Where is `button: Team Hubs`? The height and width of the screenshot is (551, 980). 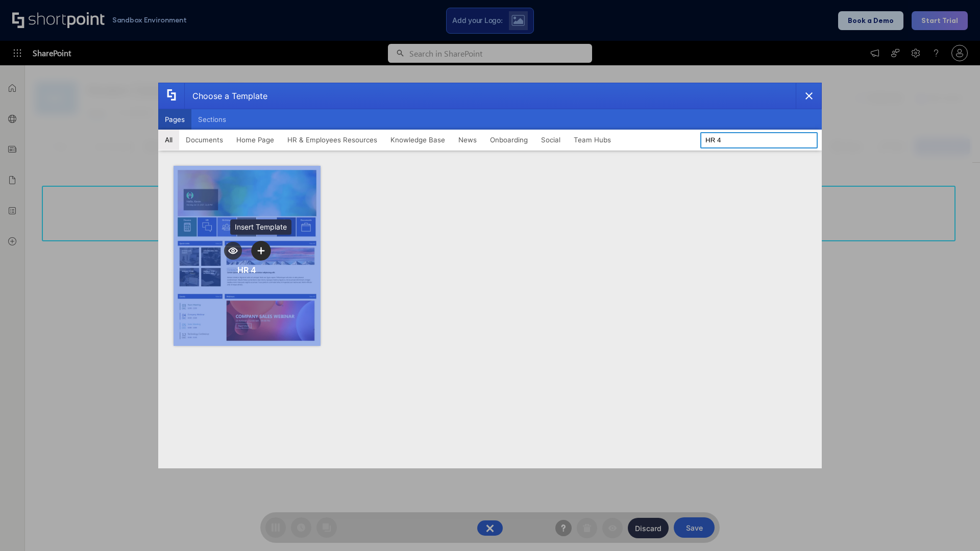
button: Team Hubs is located at coordinates (592, 140).